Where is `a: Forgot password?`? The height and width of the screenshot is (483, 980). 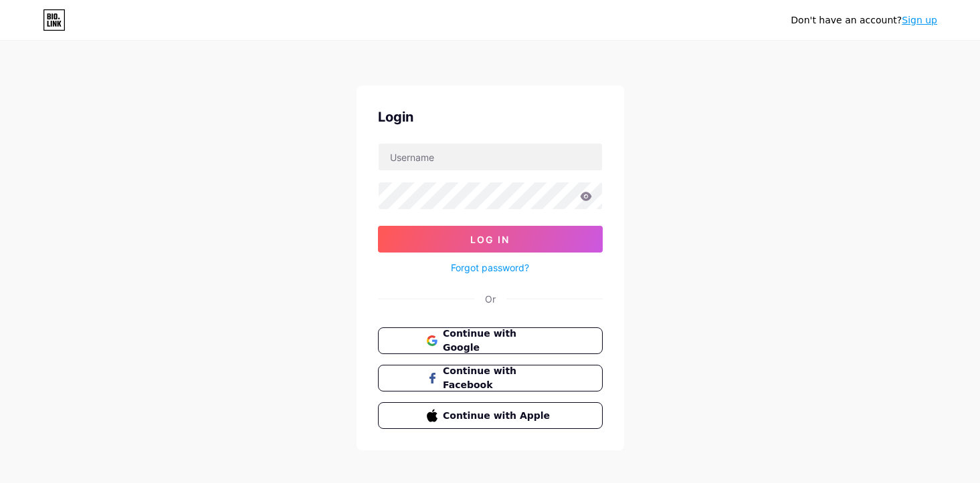
a: Forgot password? is located at coordinates (490, 267).